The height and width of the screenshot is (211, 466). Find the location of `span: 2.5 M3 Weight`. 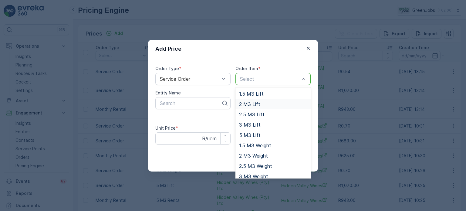

span: 2.5 M3 Weight is located at coordinates (256, 166).